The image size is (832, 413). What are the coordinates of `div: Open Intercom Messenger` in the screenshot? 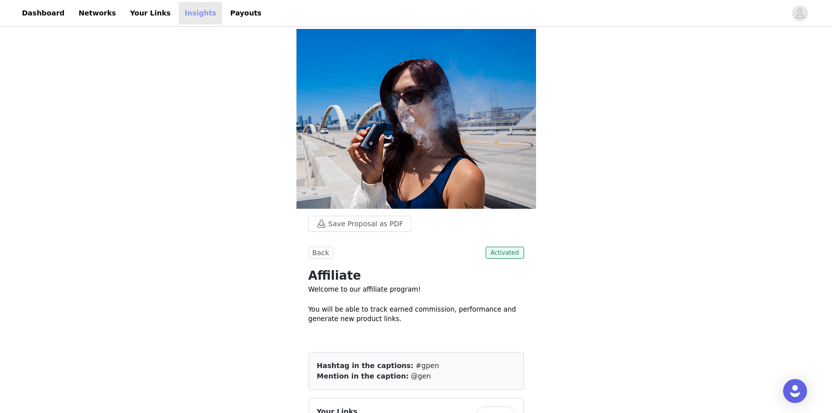 It's located at (795, 391).